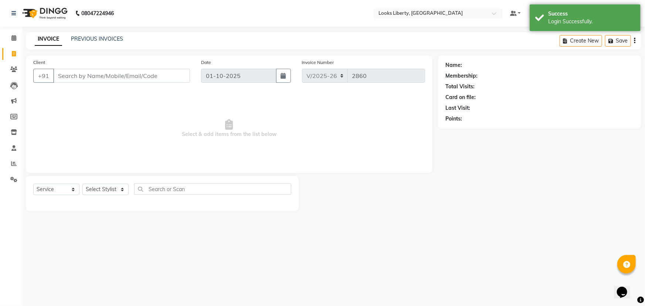  I want to click on label: Invoice Number, so click(318, 63).